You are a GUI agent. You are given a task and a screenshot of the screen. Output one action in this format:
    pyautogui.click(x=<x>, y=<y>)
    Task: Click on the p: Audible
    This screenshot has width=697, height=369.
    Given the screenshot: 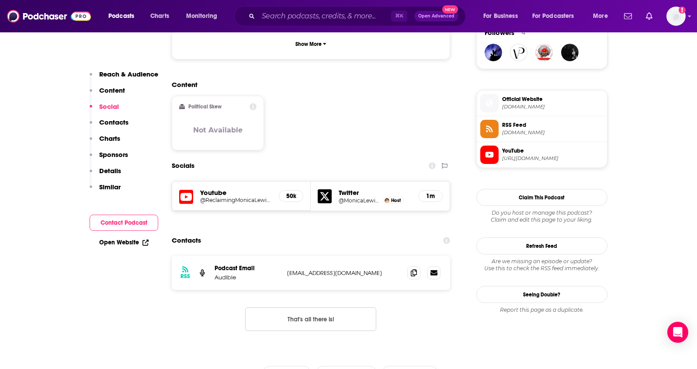 What is the action you would take?
    pyautogui.click(x=247, y=277)
    